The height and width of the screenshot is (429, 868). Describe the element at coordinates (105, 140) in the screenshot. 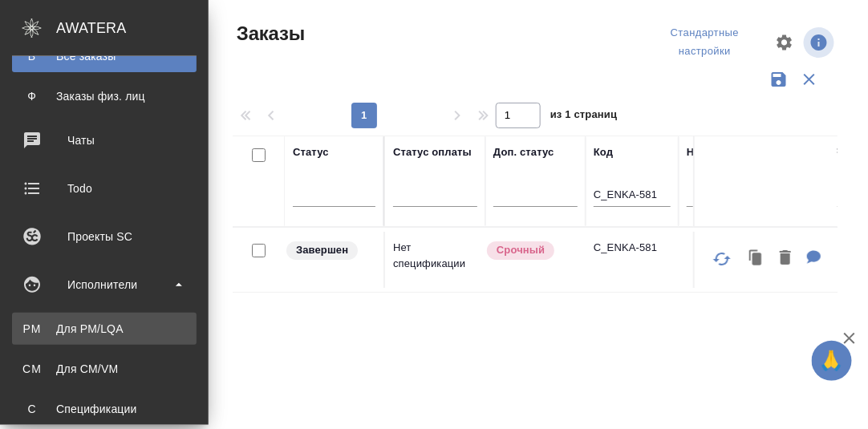

I see `a: Чаты` at that location.